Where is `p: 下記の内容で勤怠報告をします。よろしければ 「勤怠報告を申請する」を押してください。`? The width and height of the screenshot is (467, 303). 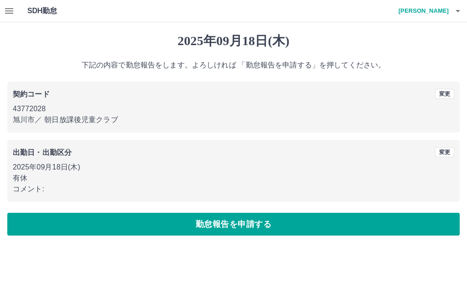 p: 下記の内容で勤怠報告をします。よろしければ 「勤怠報告を申請する」を押してください。 is located at coordinates (233, 65).